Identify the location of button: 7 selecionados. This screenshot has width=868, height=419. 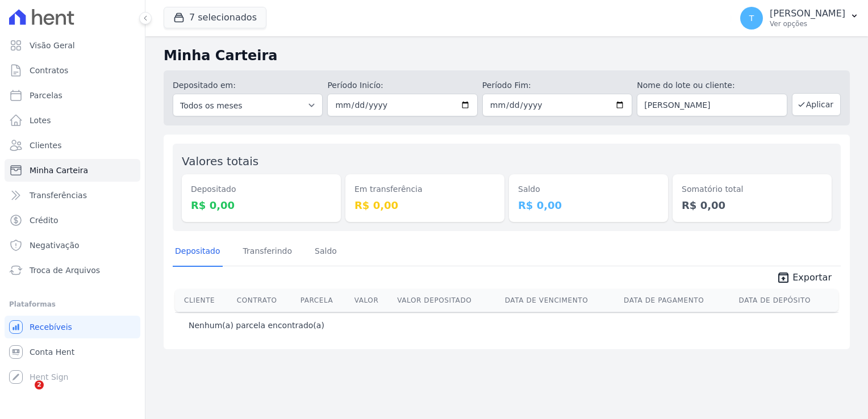
(215, 18).